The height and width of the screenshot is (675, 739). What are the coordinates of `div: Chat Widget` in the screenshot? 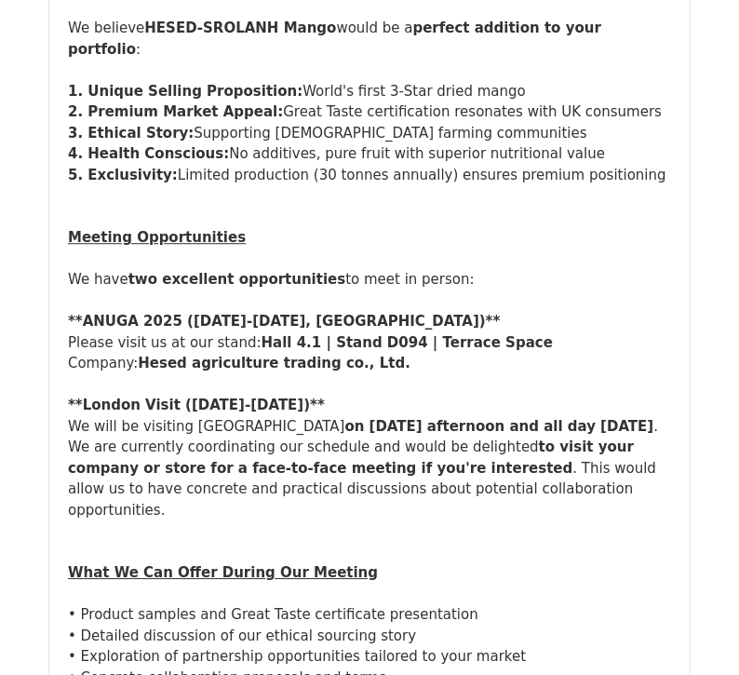 It's located at (693, 630).